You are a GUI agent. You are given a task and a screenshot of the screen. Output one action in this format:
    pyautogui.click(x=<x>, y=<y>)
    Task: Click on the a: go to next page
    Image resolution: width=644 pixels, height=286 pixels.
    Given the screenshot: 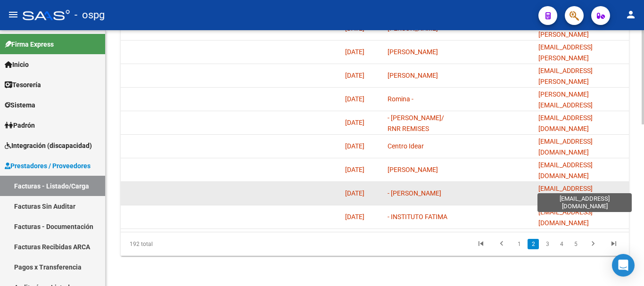 What is the action you would take?
    pyautogui.click(x=593, y=244)
    